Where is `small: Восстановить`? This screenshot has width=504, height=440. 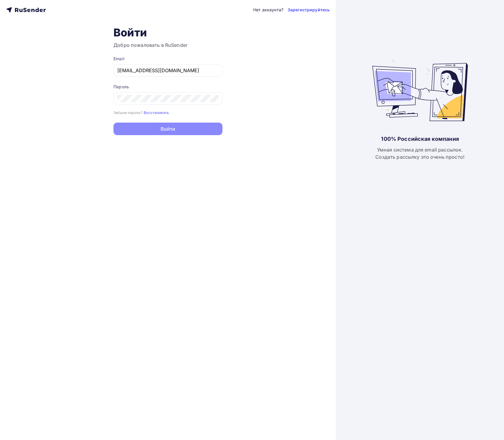
small: Восстановить is located at coordinates (156, 112).